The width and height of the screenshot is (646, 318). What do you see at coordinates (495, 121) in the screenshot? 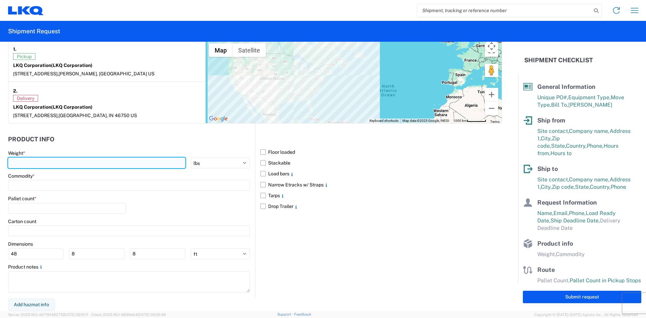
I see `a: Terms` at bounding box center [495, 121].